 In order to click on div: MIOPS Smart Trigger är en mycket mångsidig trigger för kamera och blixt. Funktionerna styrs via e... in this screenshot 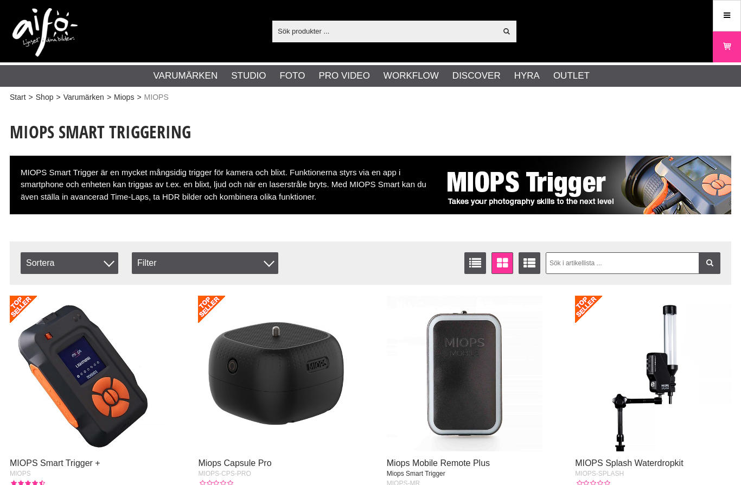, I will do `click(371, 185)`.